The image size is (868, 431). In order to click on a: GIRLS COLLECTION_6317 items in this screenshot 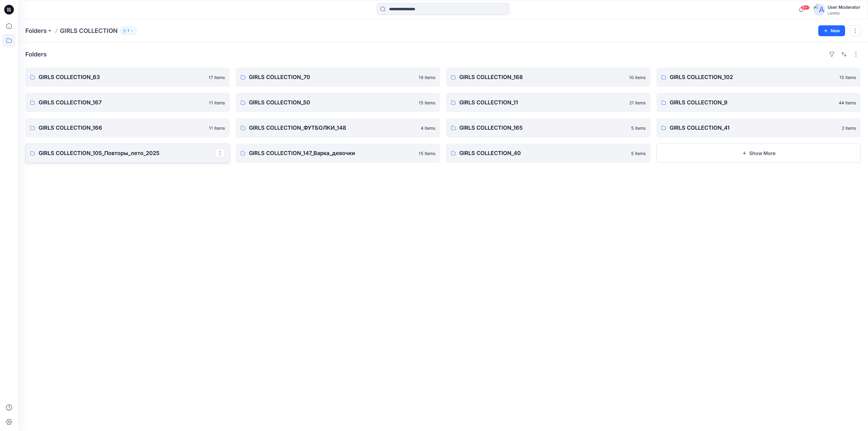, I will do `click(127, 77)`.